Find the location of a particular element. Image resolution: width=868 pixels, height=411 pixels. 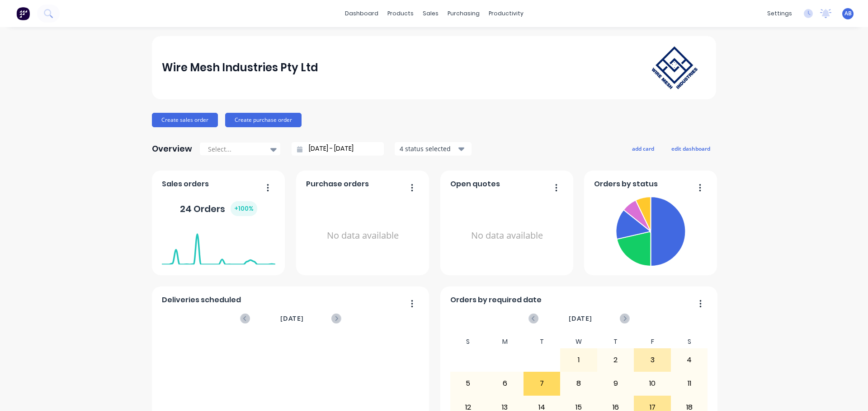

div: 9 is located at coordinates (616, 384).